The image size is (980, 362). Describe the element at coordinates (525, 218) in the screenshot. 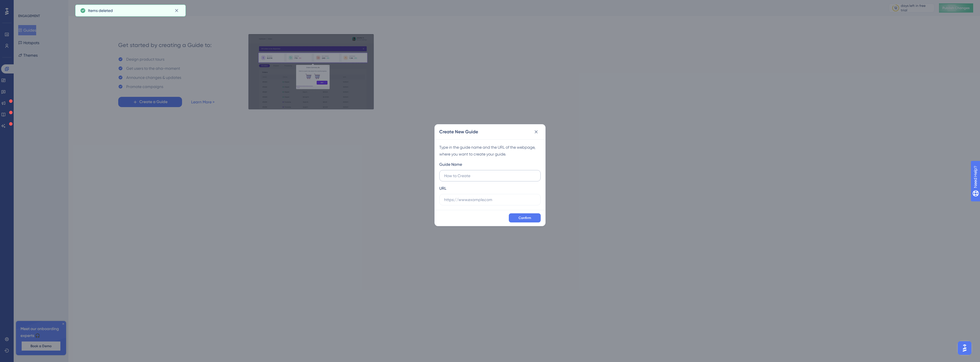

I see `span: Confirm` at that location.